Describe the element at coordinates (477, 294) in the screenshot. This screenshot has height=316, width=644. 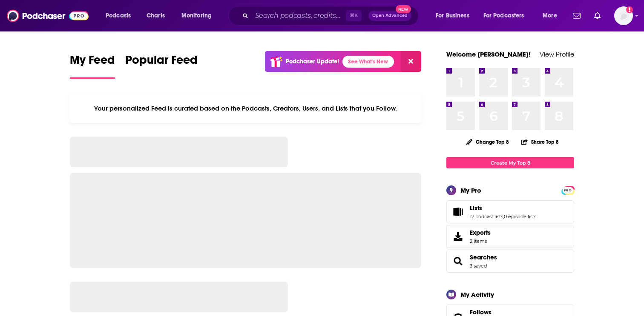
I see `div: My Activity` at that location.